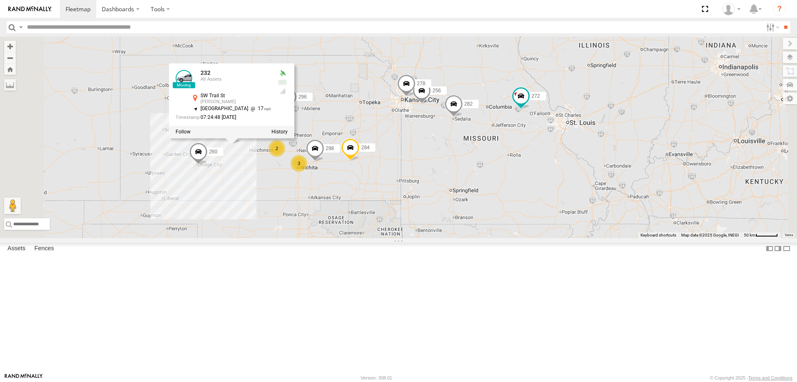 This screenshot has height=382, width=797. I want to click on button: Zoom Home, so click(10, 69).